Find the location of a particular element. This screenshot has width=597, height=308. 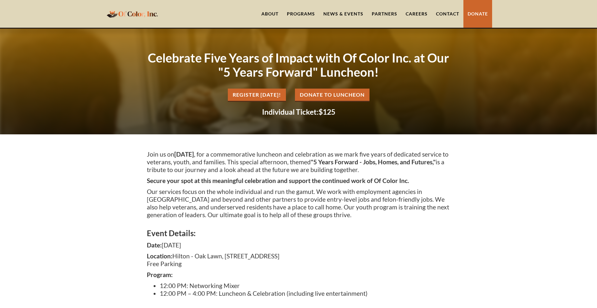

strong: "5 Years Forward - Jobs, Homes, and Futures," is located at coordinates (373, 162).